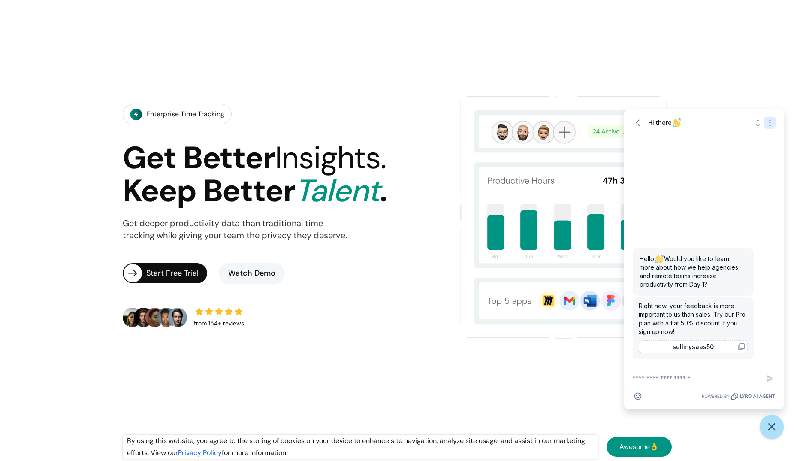 The image size is (794, 461). I want to click on div: Enterprise Time Tracking, so click(185, 114).